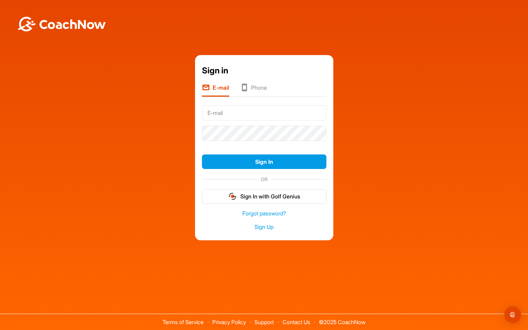  Describe the element at coordinates (264, 213) in the screenshot. I see `a: Forgot password?` at that location.